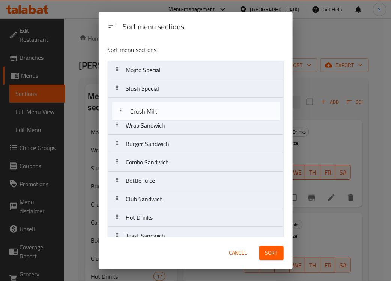  Describe the element at coordinates (238, 252) in the screenshot. I see `span: Cancel` at that location.